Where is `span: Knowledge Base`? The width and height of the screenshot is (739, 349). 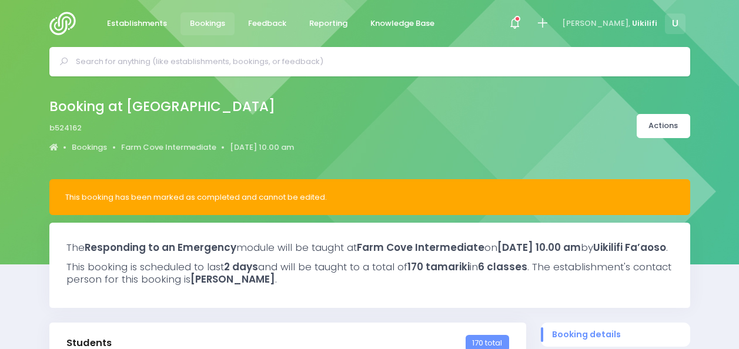
span: Knowledge Base is located at coordinates (402, 24).